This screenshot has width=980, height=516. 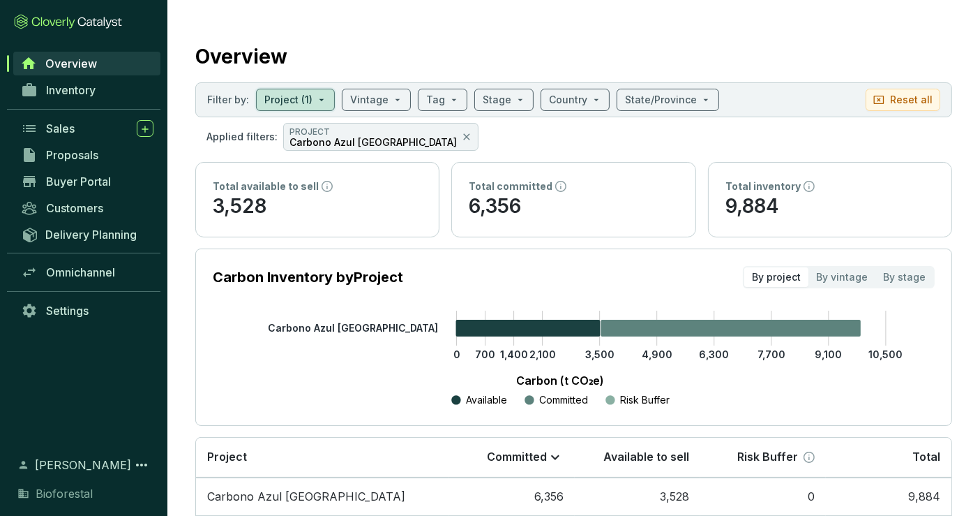 I want to click on div: By project, so click(x=776, y=277).